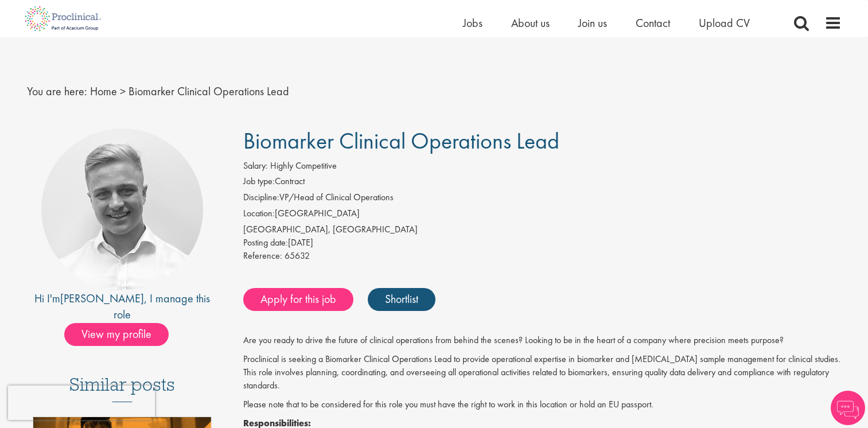  What do you see at coordinates (542, 404) in the screenshot?
I see `p: Please note that to be considered for this role you must have the right to work in this location ...` at bounding box center [542, 404].